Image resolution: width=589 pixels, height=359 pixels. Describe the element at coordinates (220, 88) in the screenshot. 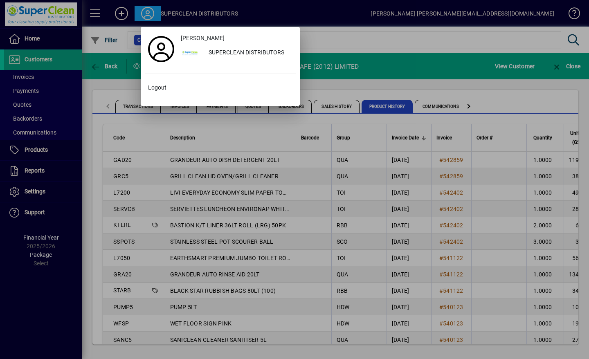

I see `button: Logout` at that location.